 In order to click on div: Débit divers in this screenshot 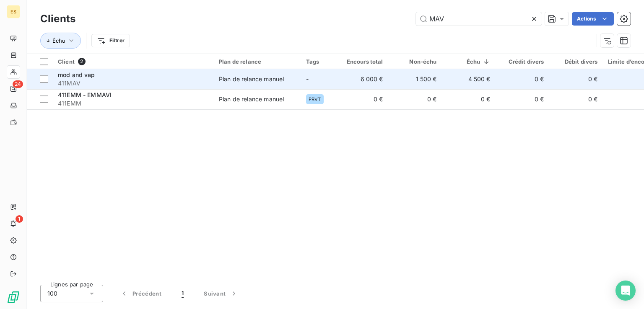, I will do `click(576, 61)`.